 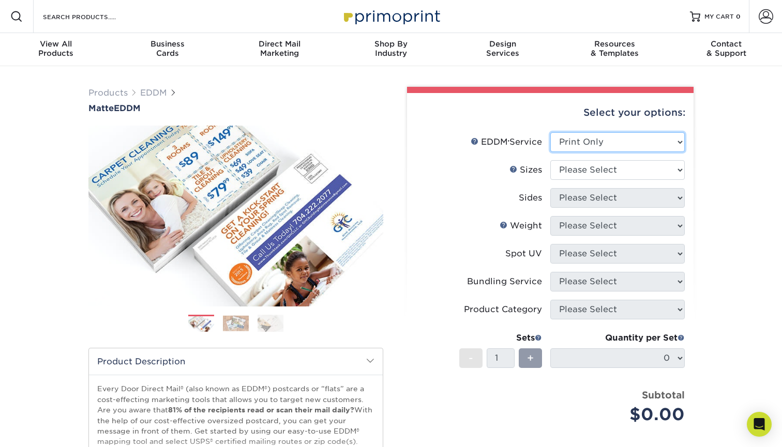 What do you see at coordinates (550, 113) in the screenshot?
I see `div: Select your options:` at bounding box center [550, 113].